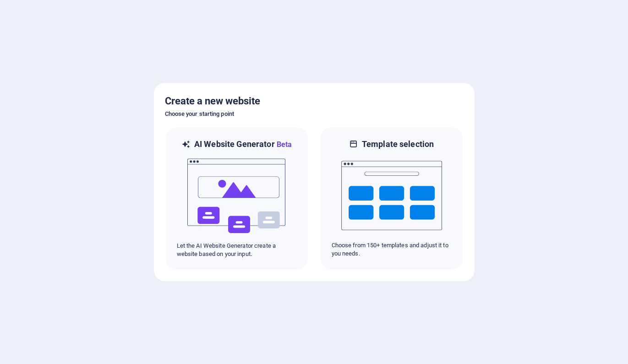  I want to click on p: Choose from 150+ templates and adjust it to you needs., so click(391, 250).